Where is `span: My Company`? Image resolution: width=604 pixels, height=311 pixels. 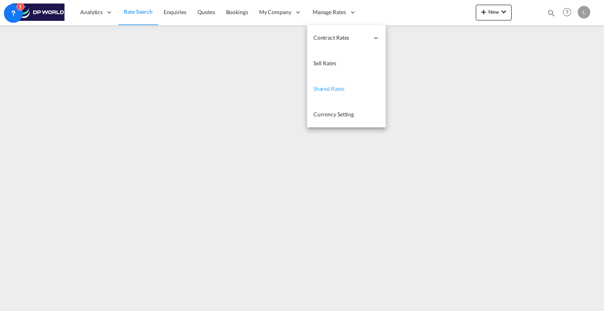
span: My Company is located at coordinates (275, 12).